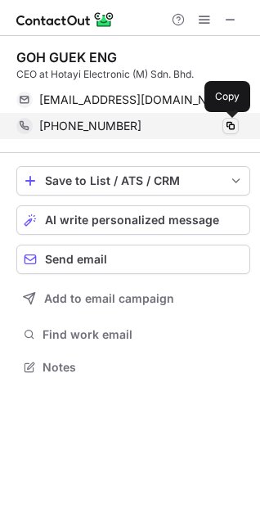 This screenshot has width=260, height=522. I want to click on span: Notes, so click(143, 367).